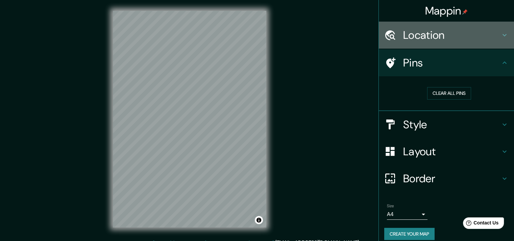 The width and height of the screenshot is (514, 241). Describe the element at coordinates (452, 179) in the screenshot. I see `h4: Border` at that location.